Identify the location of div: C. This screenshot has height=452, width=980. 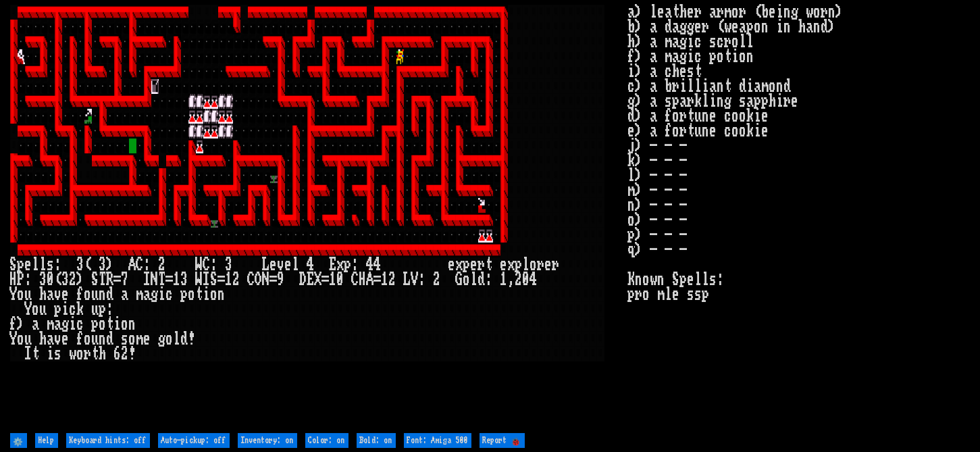
(356, 280).